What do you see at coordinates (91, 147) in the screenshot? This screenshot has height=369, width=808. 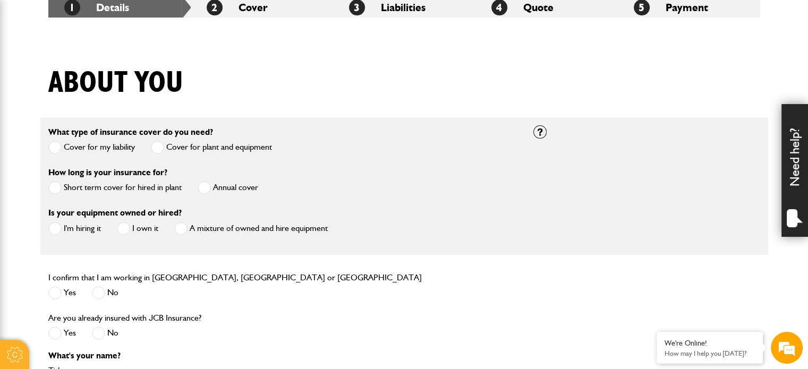 I see `label: Cover for my liability` at bounding box center [91, 147].